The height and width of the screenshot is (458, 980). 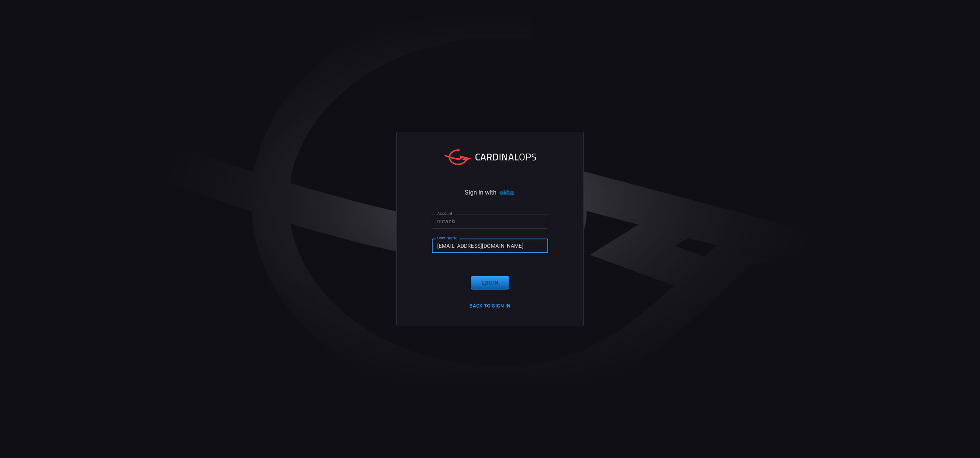 I want to click on button: Login, so click(x=490, y=283).